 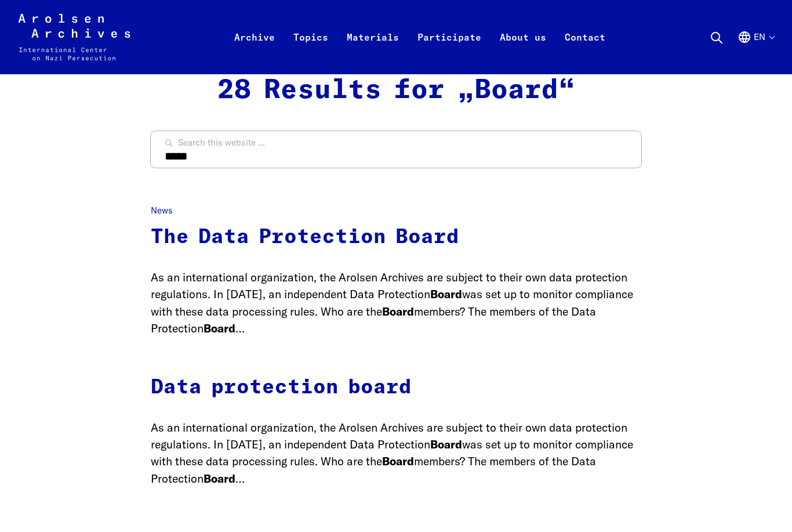 I want to click on a: Participate, so click(x=449, y=51).